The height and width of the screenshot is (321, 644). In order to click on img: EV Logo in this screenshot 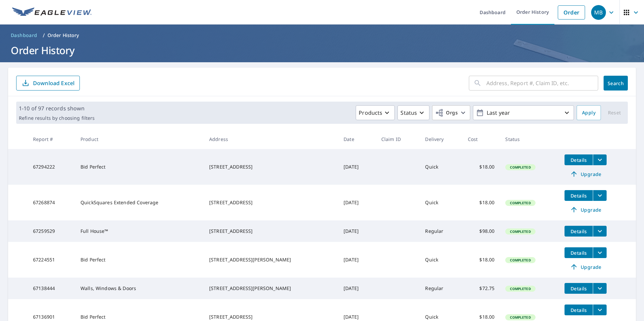, I will do `click(52, 13)`.